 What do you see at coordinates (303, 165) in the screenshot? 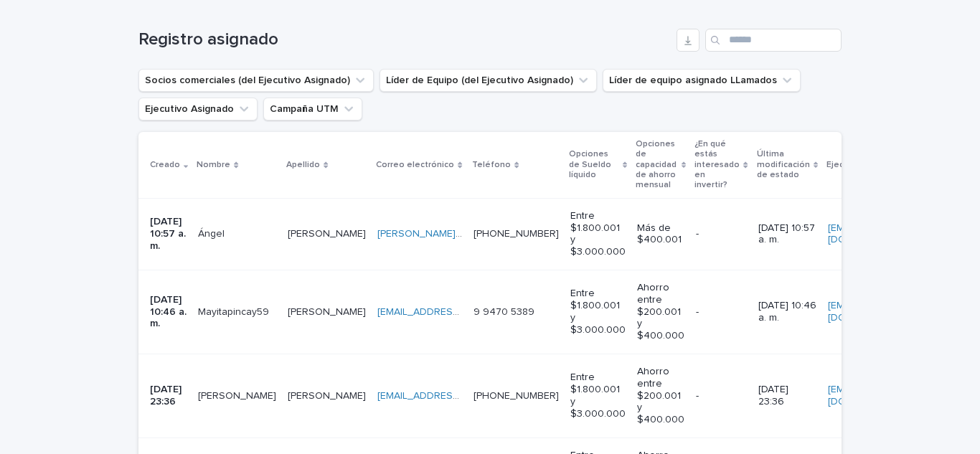
I see `font: Apellido` at bounding box center [303, 165].